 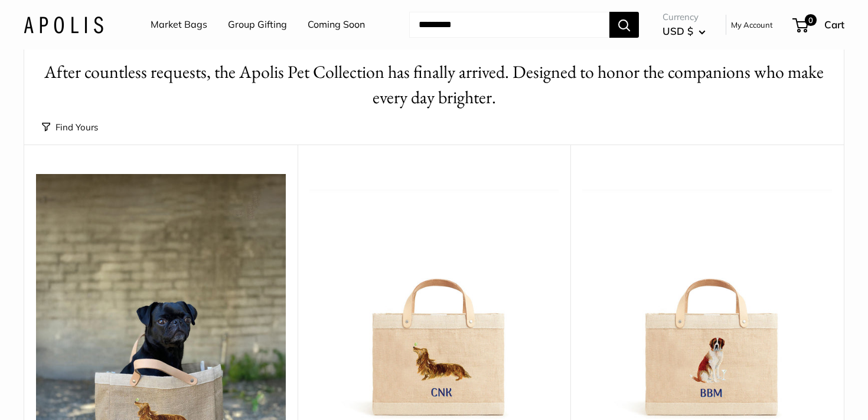 What do you see at coordinates (810, 20) in the screenshot?
I see `span: 0` at bounding box center [810, 20].